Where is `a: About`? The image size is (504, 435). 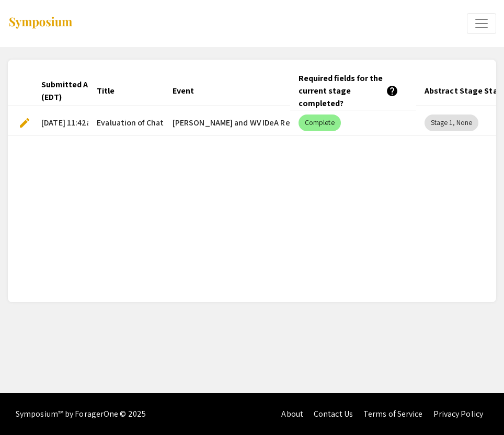 a: About is located at coordinates (293, 413).